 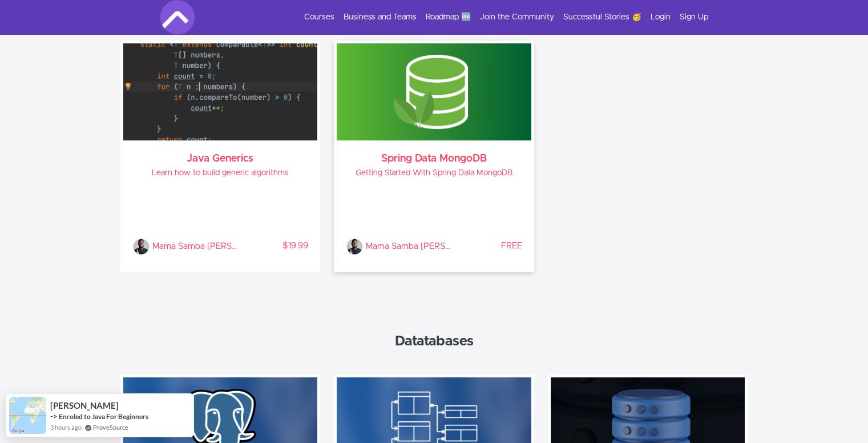 I want to click on h3: Spring Data MongoDB, so click(x=434, y=159).